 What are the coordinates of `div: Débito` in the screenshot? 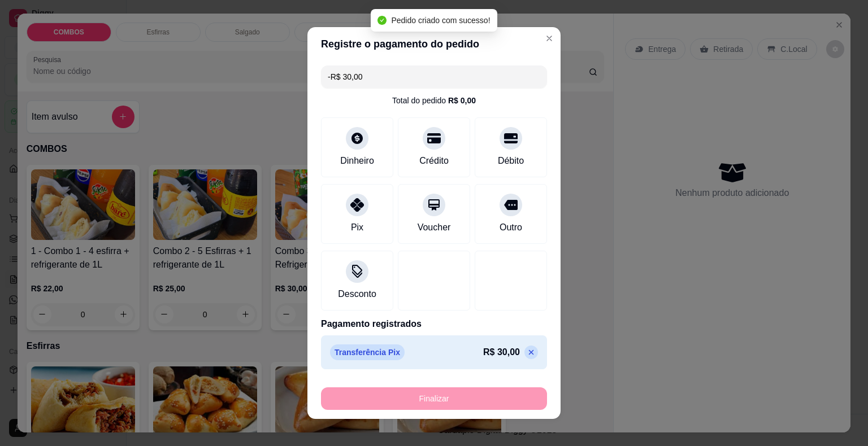 It's located at (511, 161).